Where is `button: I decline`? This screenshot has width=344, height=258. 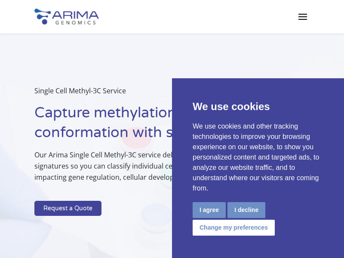 button: I decline is located at coordinates (247, 210).